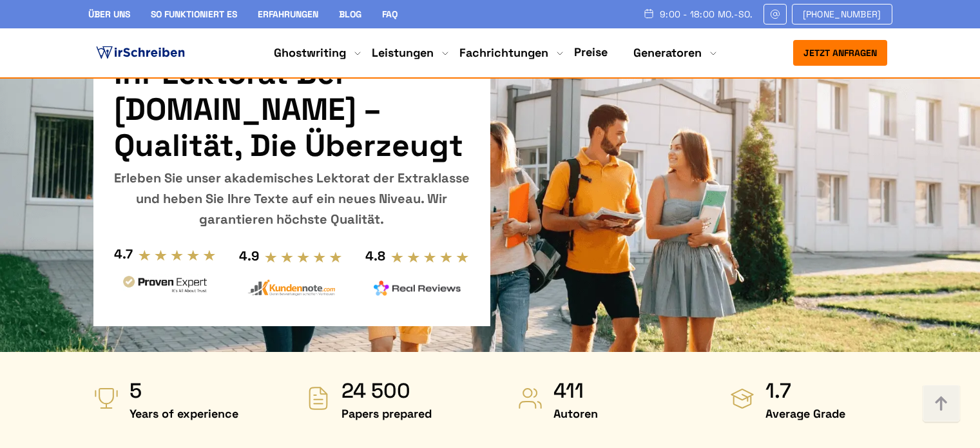 The image size is (980, 448). What do you see at coordinates (350, 14) in the screenshot?
I see `a: Blog` at bounding box center [350, 14].